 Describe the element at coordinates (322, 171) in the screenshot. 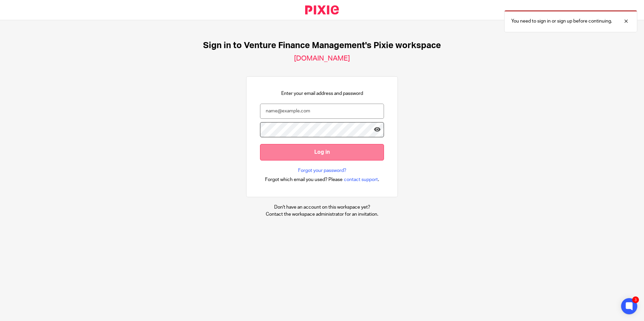

I see `a: Forgot your password?` at that location.